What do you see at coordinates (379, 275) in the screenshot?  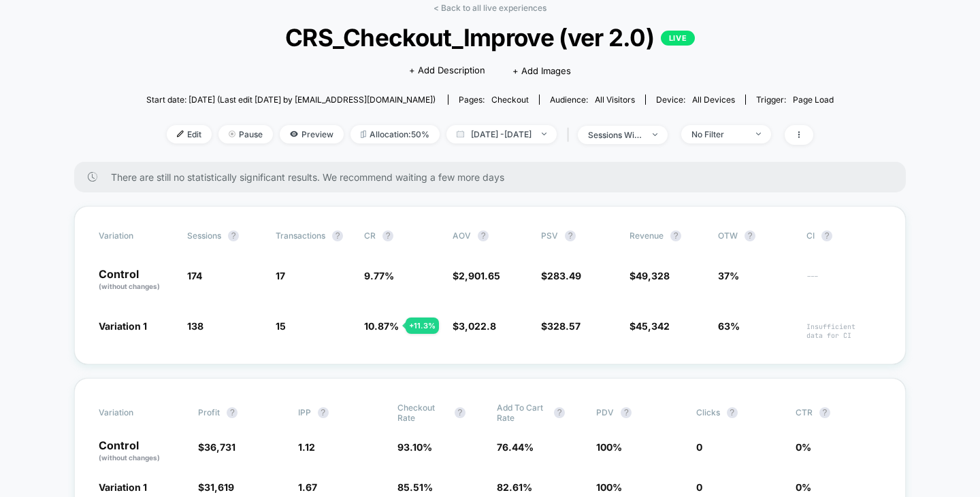 I see `span: 9.77 %` at bounding box center [379, 275].